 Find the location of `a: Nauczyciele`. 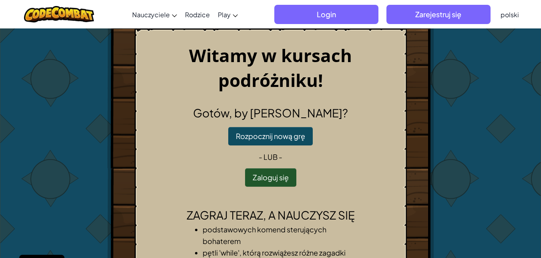

a: Nauczyciele is located at coordinates (154, 14).